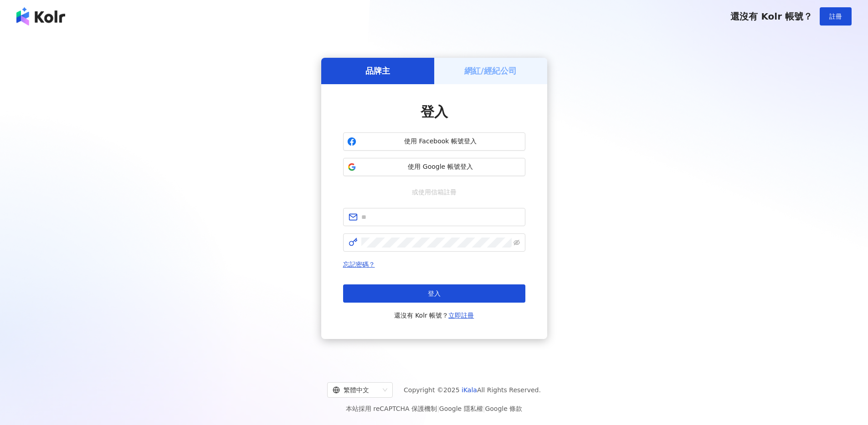 The width and height of the screenshot is (868, 425). I want to click on span: eye-invisible, so click(517, 242).